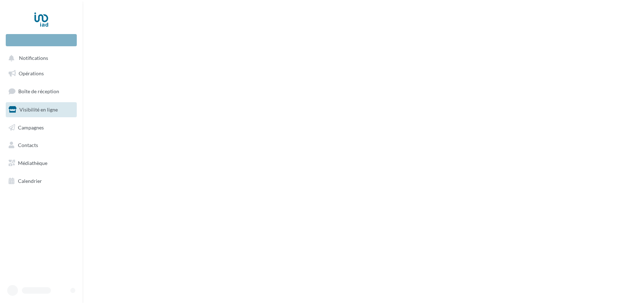 The width and height of the screenshot is (644, 303). What do you see at coordinates (41, 163) in the screenshot?
I see `a: Médiathèque` at bounding box center [41, 163].